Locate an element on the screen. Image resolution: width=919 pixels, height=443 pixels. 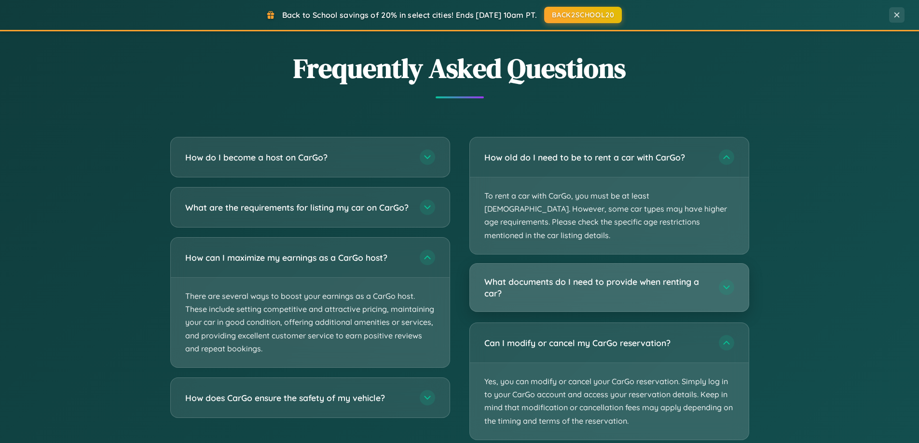
h2: Frequently Asked Questions is located at coordinates (460, 68).